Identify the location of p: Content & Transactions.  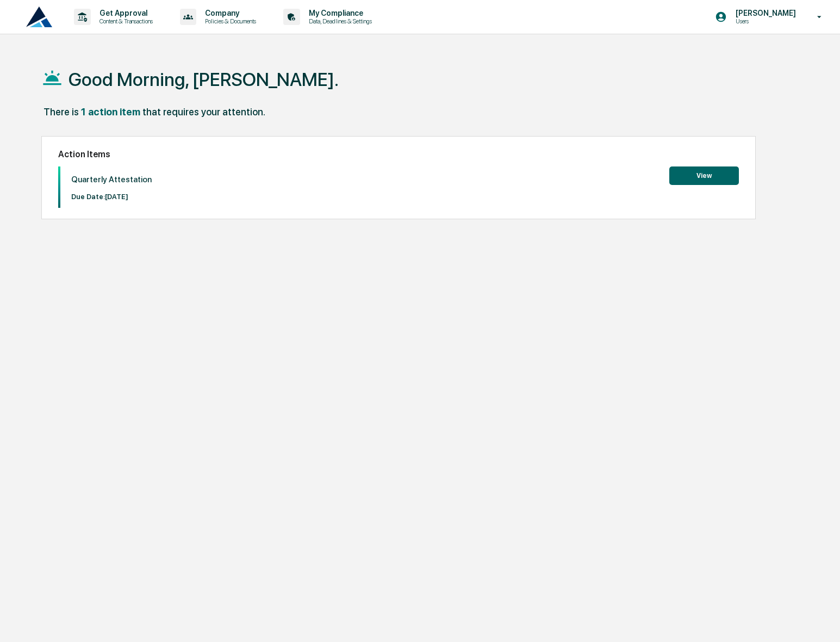
(125, 21).